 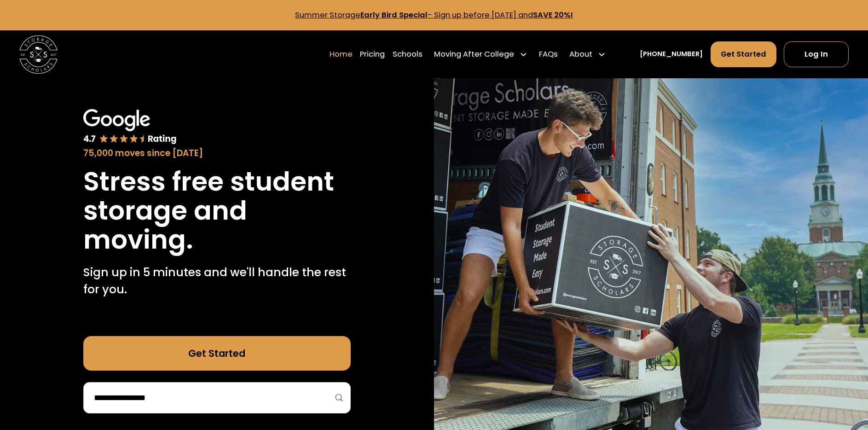 What do you see at coordinates (38, 55) in the screenshot?
I see `a: home` at bounding box center [38, 55].